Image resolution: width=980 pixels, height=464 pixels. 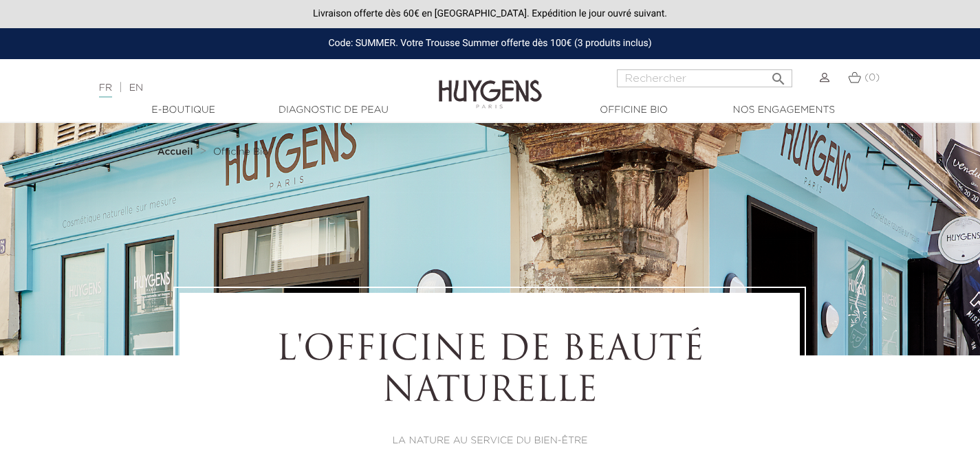 What do you see at coordinates (489, 441) in the screenshot?
I see `p: LA NATURE AU SERVICE DU BIEN-ÊTRE` at bounding box center [489, 441].